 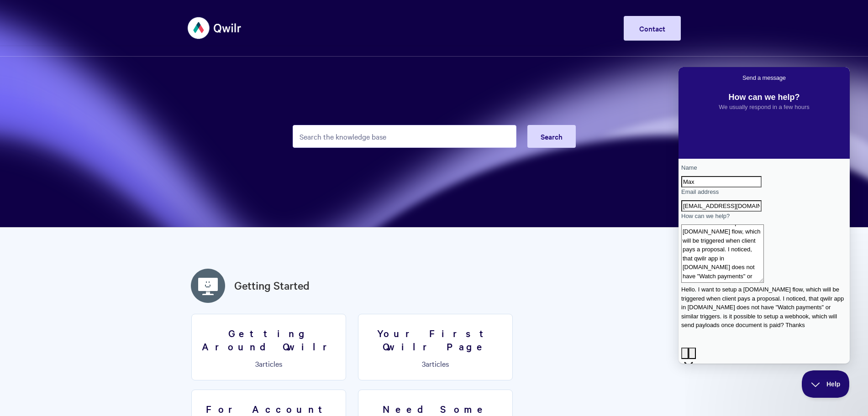 What do you see at coordinates (214, 28) in the screenshot?
I see `img: Qwilr Help Center` at bounding box center [214, 28].